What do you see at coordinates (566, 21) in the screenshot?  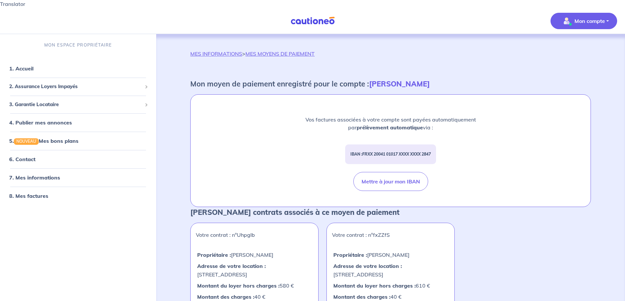 I see `img: illu_account_valid_menu.svg` at bounding box center [566, 21].